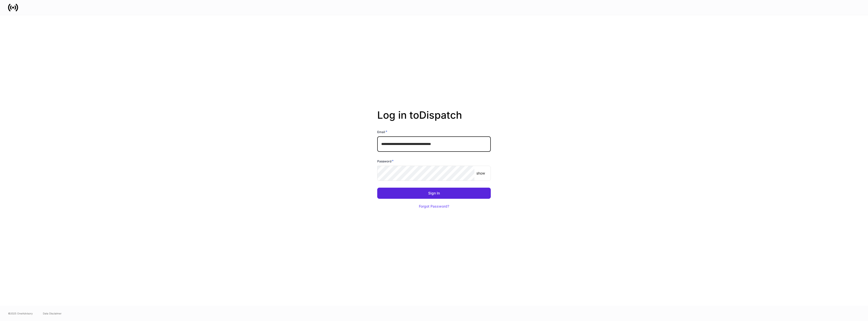 This screenshot has width=868, height=321. What do you see at coordinates (481, 173) in the screenshot?
I see `p: show` at bounding box center [481, 173].